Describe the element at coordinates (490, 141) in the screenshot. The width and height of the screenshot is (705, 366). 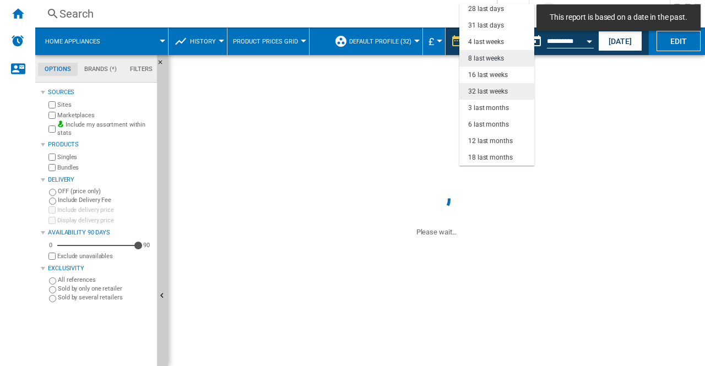
I see `div: 12 last months` at that location.